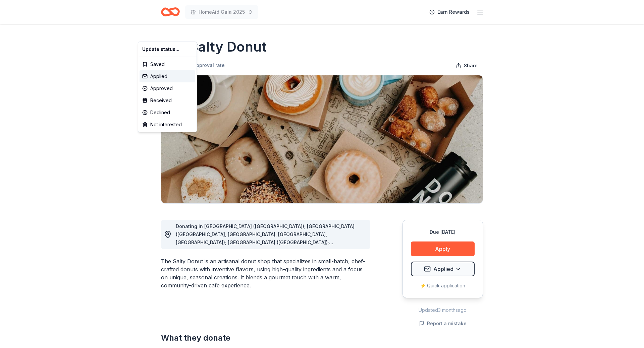  Describe the element at coordinates (168, 100) in the screenshot. I see `div: Received` at that location.